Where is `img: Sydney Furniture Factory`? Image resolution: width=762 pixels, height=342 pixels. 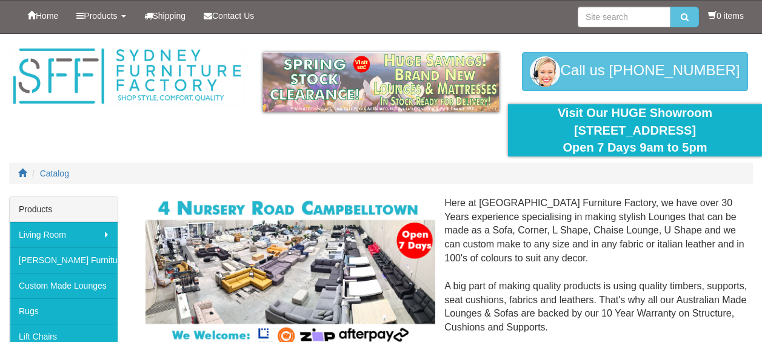
img: Sydney Furniture Factory is located at coordinates (127, 76).